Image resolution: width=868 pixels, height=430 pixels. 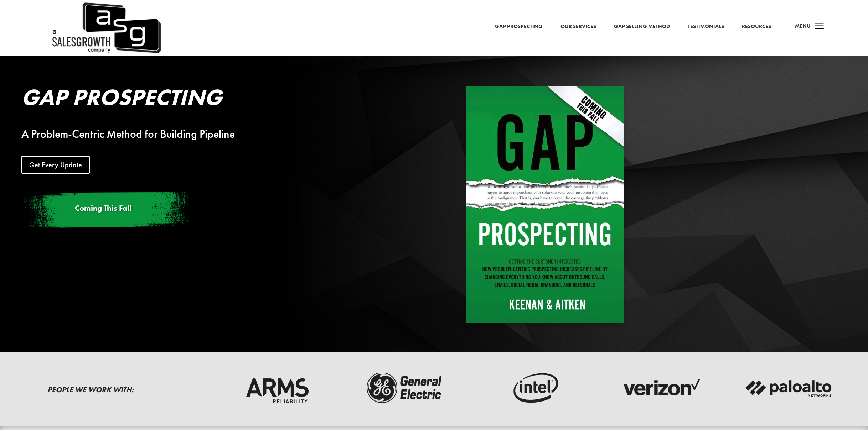 I want to click on a: Testimonials, so click(x=706, y=27).